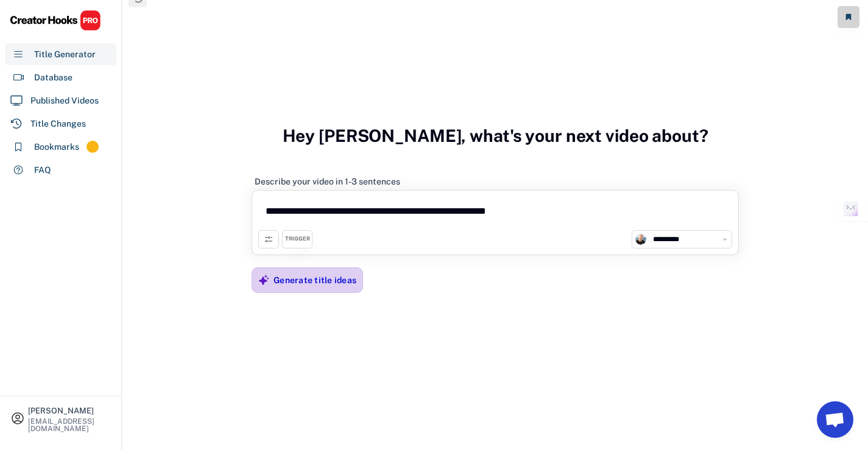  I want to click on div: Generate title ideas, so click(315, 280).